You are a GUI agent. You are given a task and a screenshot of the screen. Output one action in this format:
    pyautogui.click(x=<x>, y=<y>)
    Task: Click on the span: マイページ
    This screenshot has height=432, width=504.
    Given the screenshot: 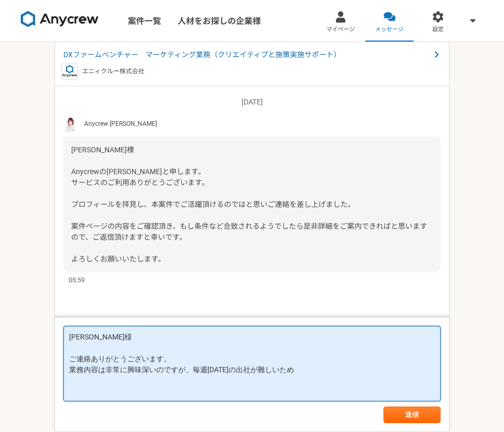 What is the action you would take?
    pyautogui.click(x=340, y=30)
    